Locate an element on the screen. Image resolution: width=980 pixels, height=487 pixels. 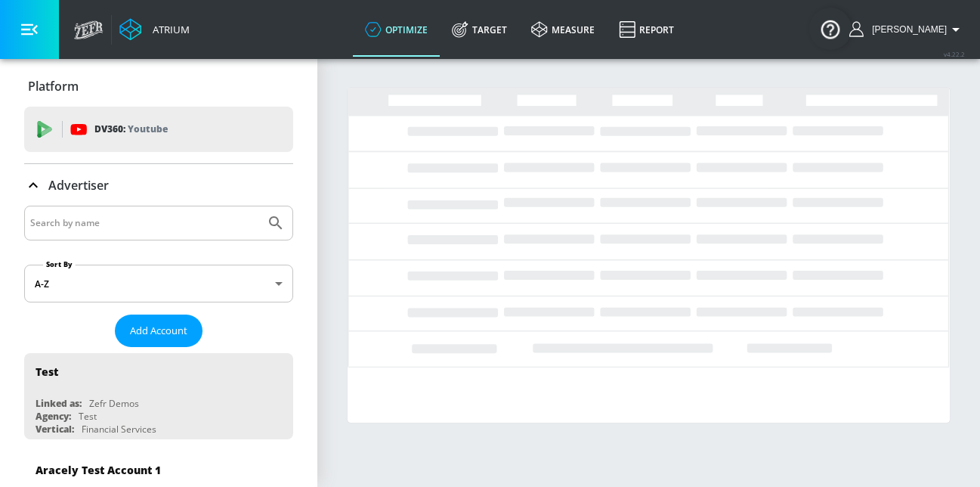
span: v 4.22.2 is located at coordinates (954, 54).